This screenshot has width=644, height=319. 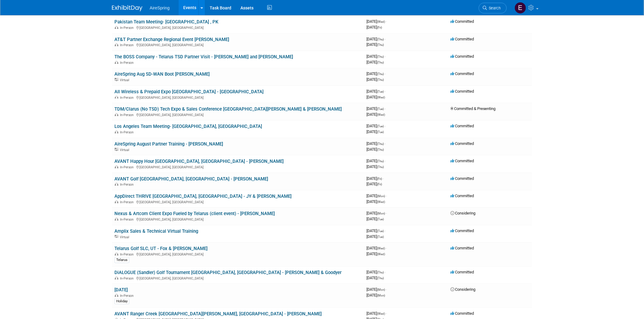 What do you see at coordinates (520, 8) in the screenshot?
I see `img: erica arjona` at bounding box center [520, 8].